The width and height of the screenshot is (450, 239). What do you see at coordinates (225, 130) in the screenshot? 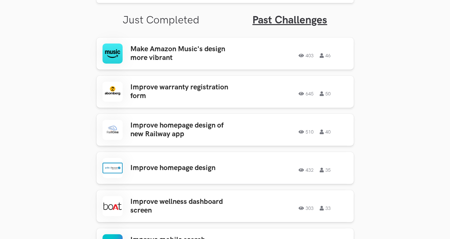
I see `a: Improve homepage design of new Railway app51040` at bounding box center [225, 130].